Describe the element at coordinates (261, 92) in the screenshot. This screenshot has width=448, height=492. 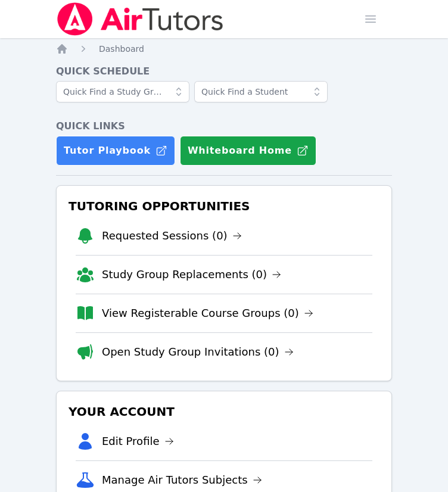
I see `input: Quick Find a Student` at that location.